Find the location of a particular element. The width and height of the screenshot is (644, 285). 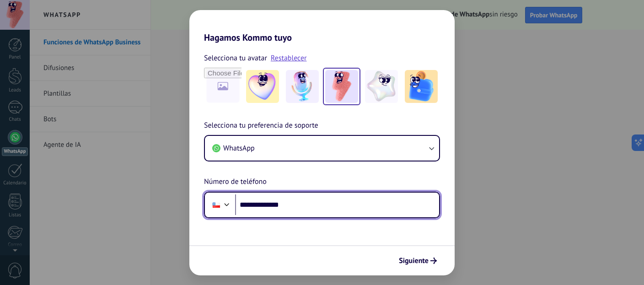

img: -4.jpeg is located at coordinates (382, 87).